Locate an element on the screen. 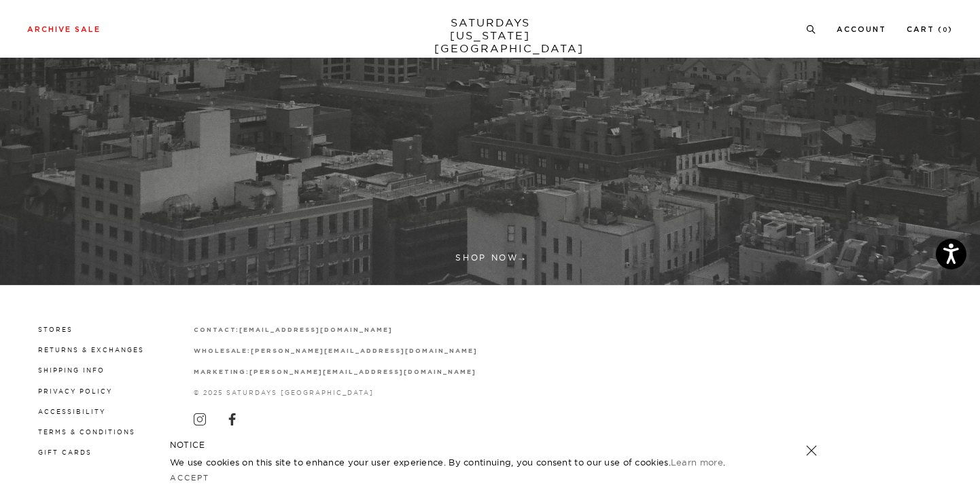 The image size is (980, 494). a: Archive Sale is located at coordinates (64, 29).